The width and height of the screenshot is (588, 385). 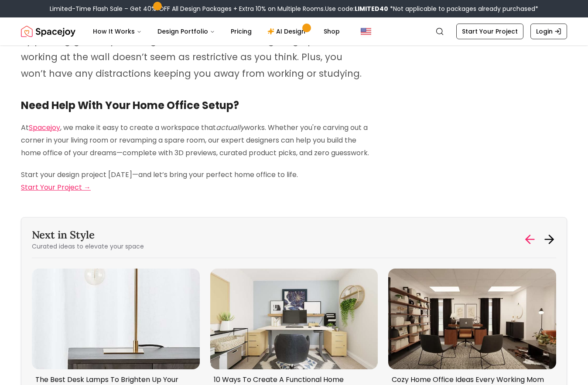 I want to click on img: United States, so click(x=366, y=32).